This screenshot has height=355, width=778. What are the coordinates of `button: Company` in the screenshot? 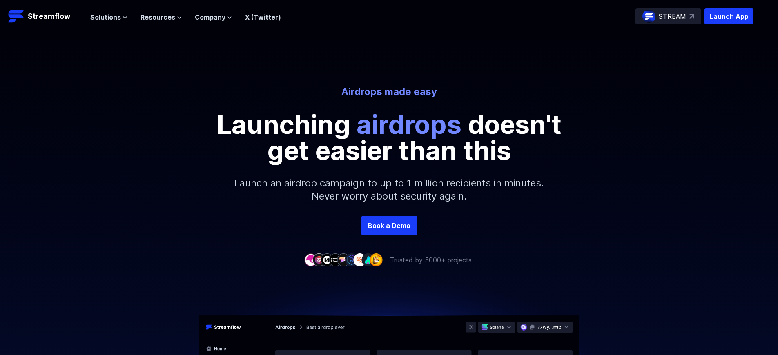 It's located at (213, 17).